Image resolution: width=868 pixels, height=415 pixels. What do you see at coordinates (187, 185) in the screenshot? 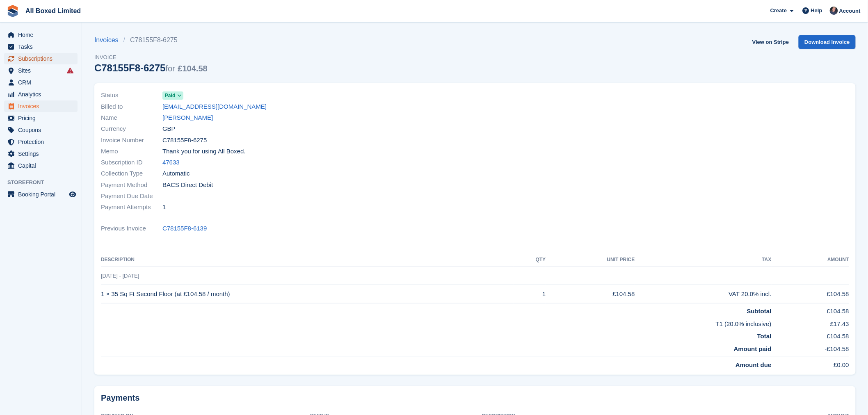
I see `span: BACS Direct Debit` at bounding box center [187, 185].